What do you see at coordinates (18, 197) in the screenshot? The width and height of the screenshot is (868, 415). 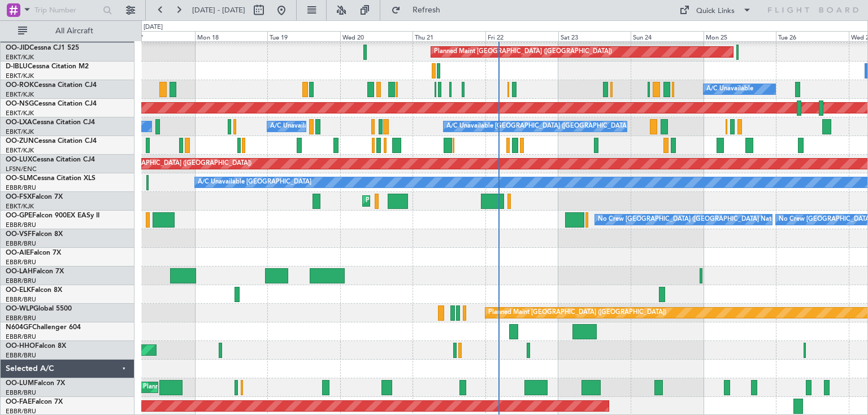 I see `span: OO-FSX` at bounding box center [18, 197].